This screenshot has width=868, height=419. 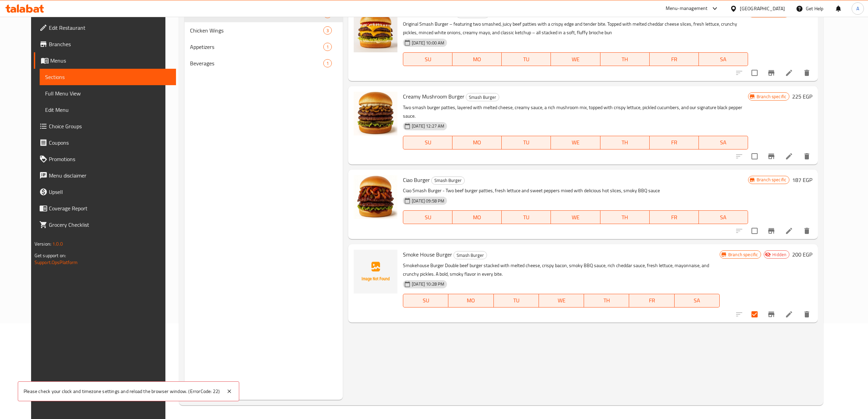 What do you see at coordinates (780, 254) in the screenshot?
I see `span: Hidden` at bounding box center [780, 254].